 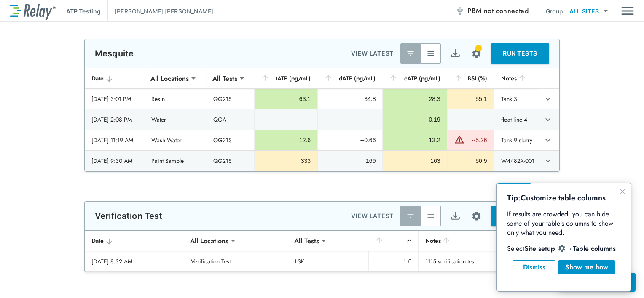 What do you see at coordinates (128, 216) in the screenshot?
I see `p: Verification Test` at bounding box center [128, 216].